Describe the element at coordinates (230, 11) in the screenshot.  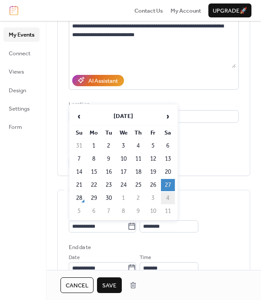
I see `span: Upgrade 🚀` at that location.